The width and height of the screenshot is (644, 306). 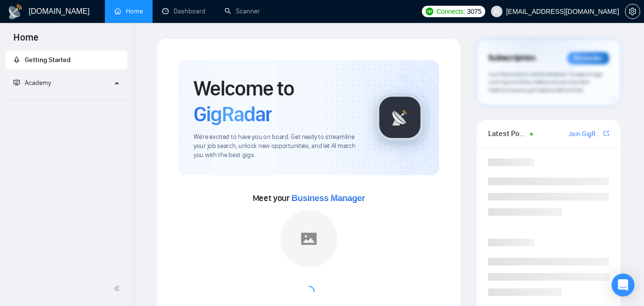 I want to click on span: Meet your, so click(x=309, y=198).